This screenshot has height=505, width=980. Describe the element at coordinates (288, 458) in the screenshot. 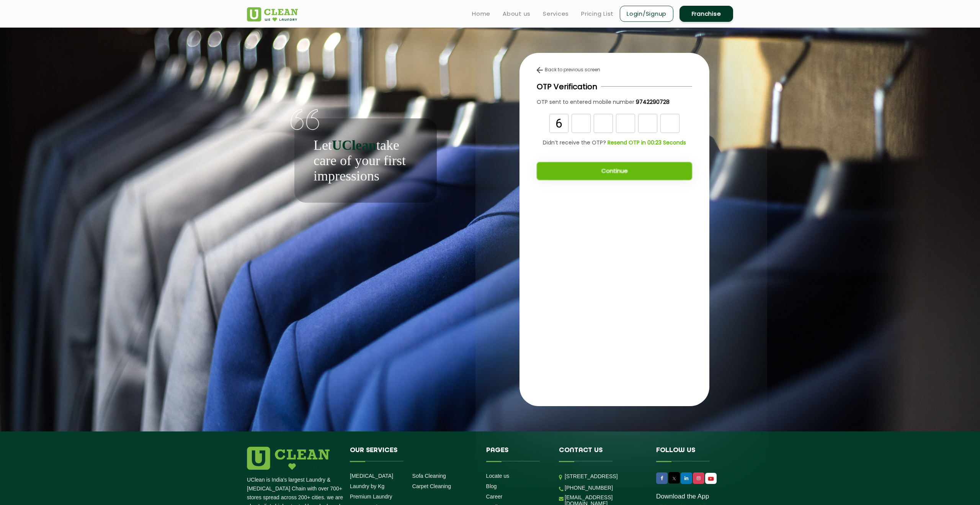

I see `img: logo.png` at that location.